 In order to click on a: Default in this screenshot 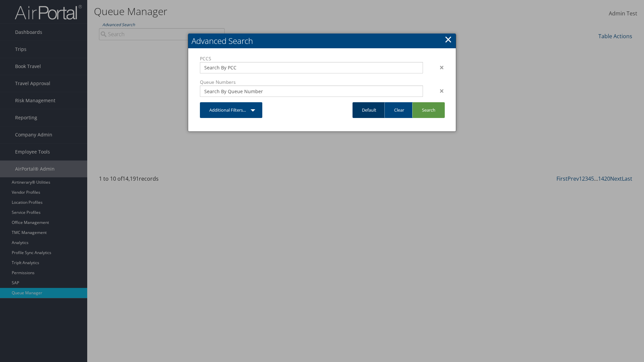, I will do `click(369, 110)`.